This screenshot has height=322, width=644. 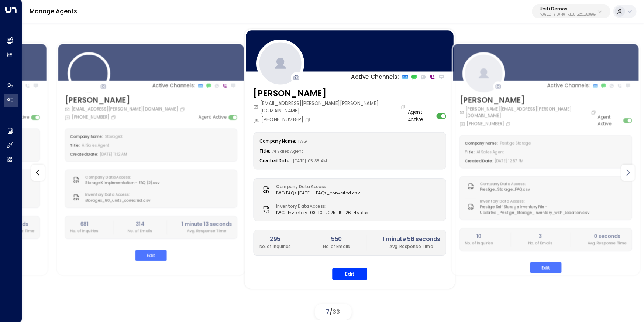 What do you see at coordinates (207, 224) in the screenshot?
I see `h2: 1 minute 13 seconds` at bounding box center [207, 224].